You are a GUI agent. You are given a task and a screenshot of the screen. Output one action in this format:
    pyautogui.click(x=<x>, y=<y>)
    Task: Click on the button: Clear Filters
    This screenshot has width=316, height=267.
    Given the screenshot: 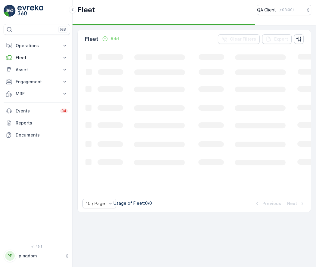 What is the action you would take?
    pyautogui.click(x=239, y=39)
    